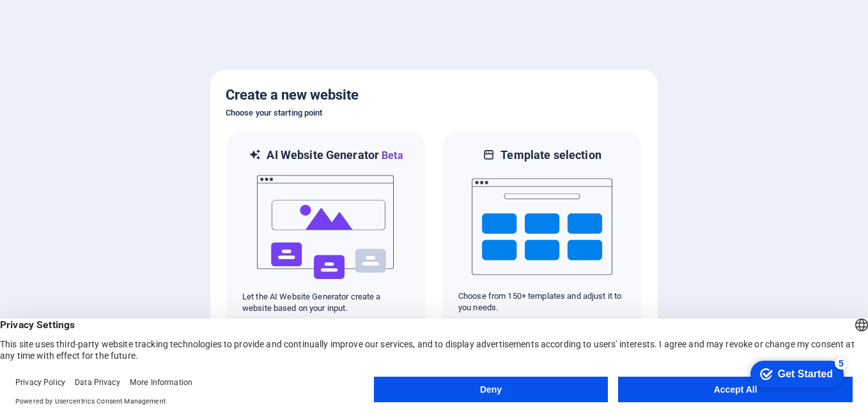  I want to click on h5: Create a new website, so click(434, 96).